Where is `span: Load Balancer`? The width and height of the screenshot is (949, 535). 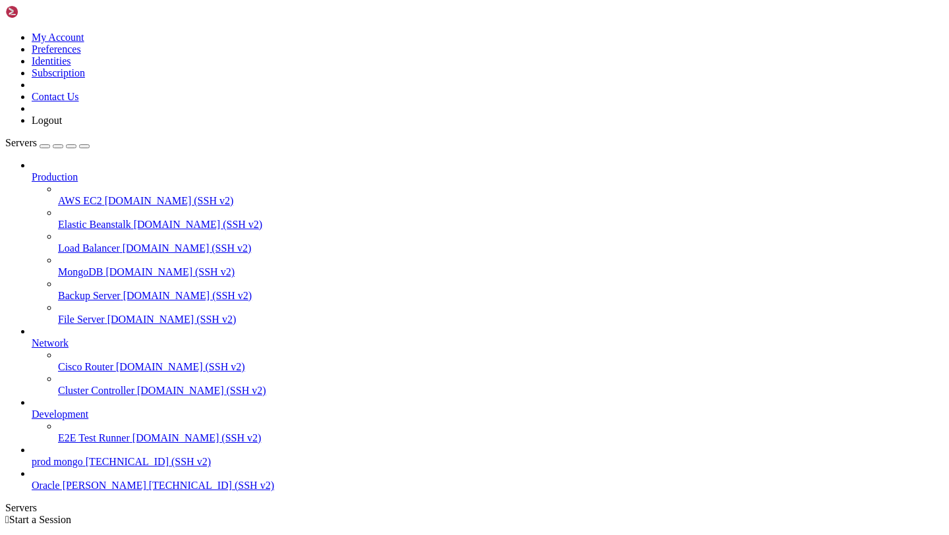
span: Load Balancer is located at coordinates (89, 248).